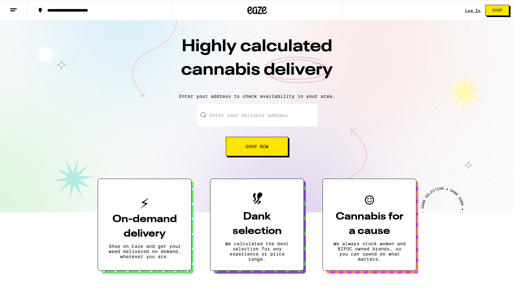 The image size is (514, 291). What do you see at coordinates (145, 224) in the screenshot?
I see `button: On-demand deliveryShop on Eaze and get your weed delivered on demand, wherever you are.` at bounding box center [145, 224].